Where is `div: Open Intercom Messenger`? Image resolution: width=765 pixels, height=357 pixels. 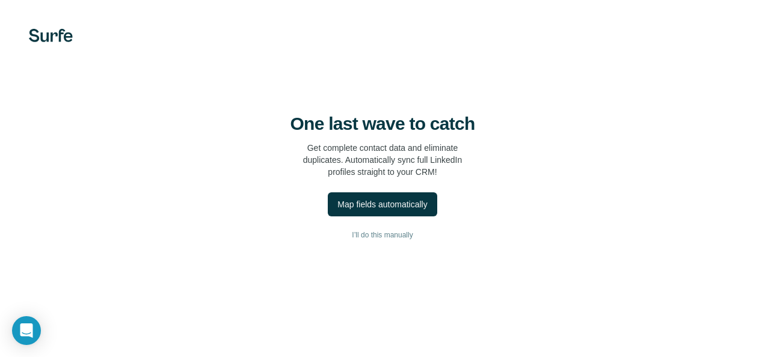 div: Open Intercom Messenger is located at coordinates (26, 331).